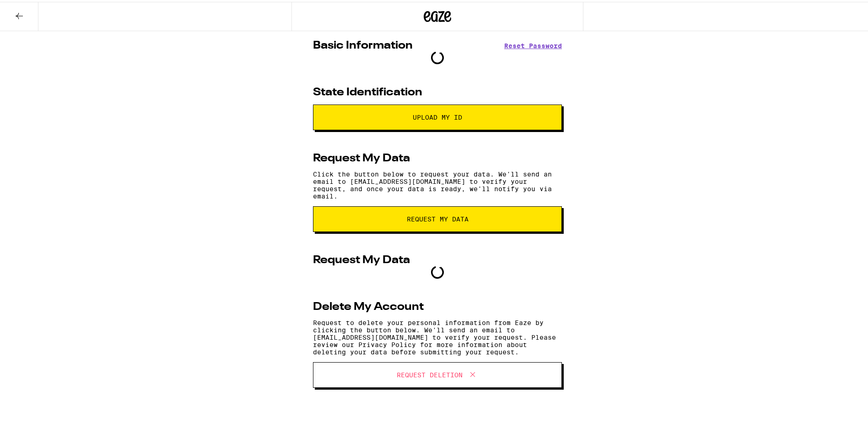 The image size is (868, 441). Describe the element at coordinates (533, 44) in the screenshot. I see `button: Reset Password` at that location.